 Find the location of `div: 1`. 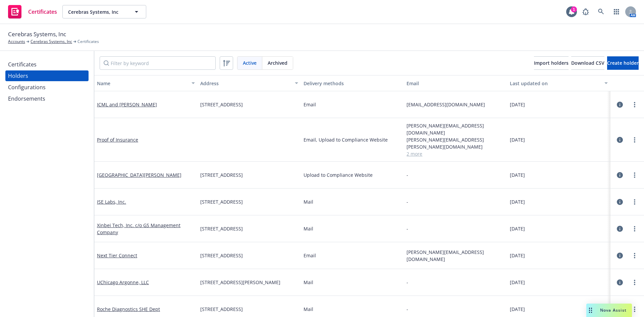

div: 1 is located at coordinates (574, 10).